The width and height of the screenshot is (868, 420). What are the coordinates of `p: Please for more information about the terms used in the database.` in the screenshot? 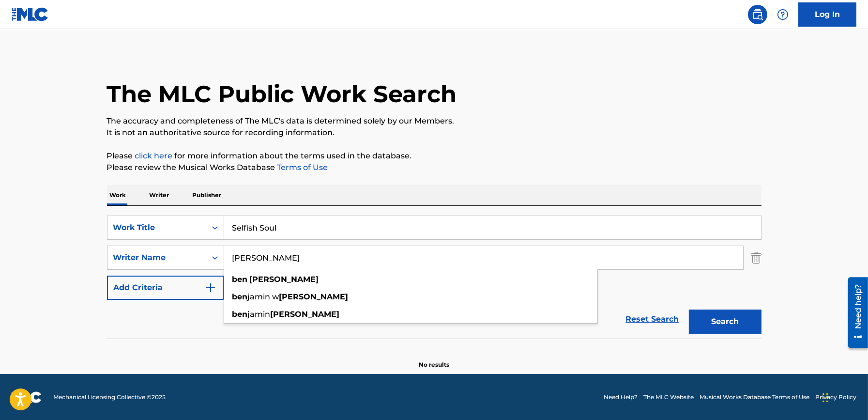 It's located at (434, 156).